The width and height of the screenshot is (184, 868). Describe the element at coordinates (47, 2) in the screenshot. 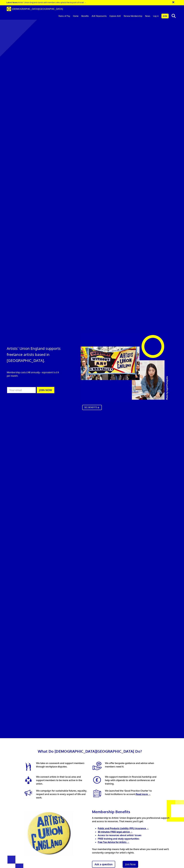

I see `a: Latest News:Artists’ Union England stands with members who uphold the boycott of Israel →` at that location.